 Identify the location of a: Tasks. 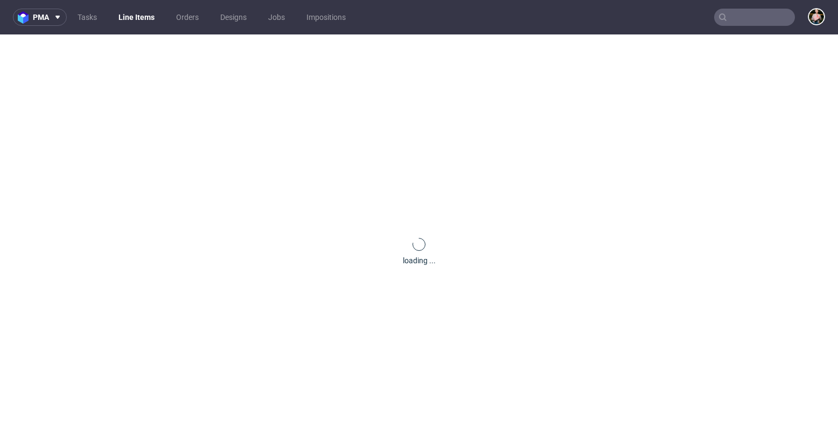
(87, 17).